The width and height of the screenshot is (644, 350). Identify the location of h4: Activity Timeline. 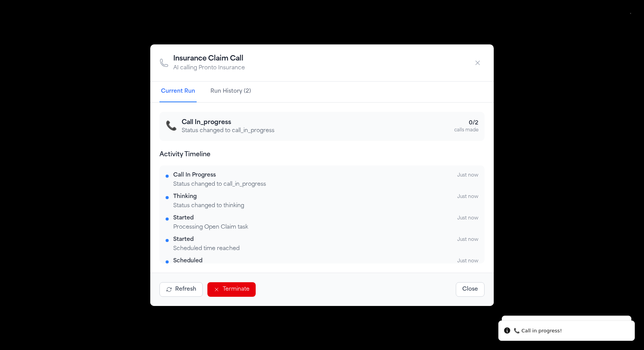
(322, 155).